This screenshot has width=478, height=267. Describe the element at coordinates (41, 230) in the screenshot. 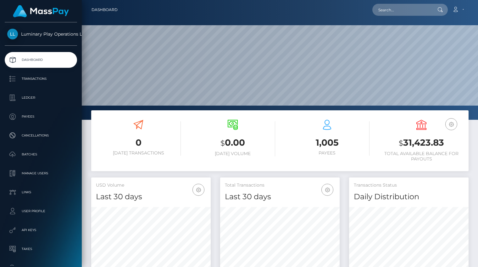

I see `p: API Keys` at that location.